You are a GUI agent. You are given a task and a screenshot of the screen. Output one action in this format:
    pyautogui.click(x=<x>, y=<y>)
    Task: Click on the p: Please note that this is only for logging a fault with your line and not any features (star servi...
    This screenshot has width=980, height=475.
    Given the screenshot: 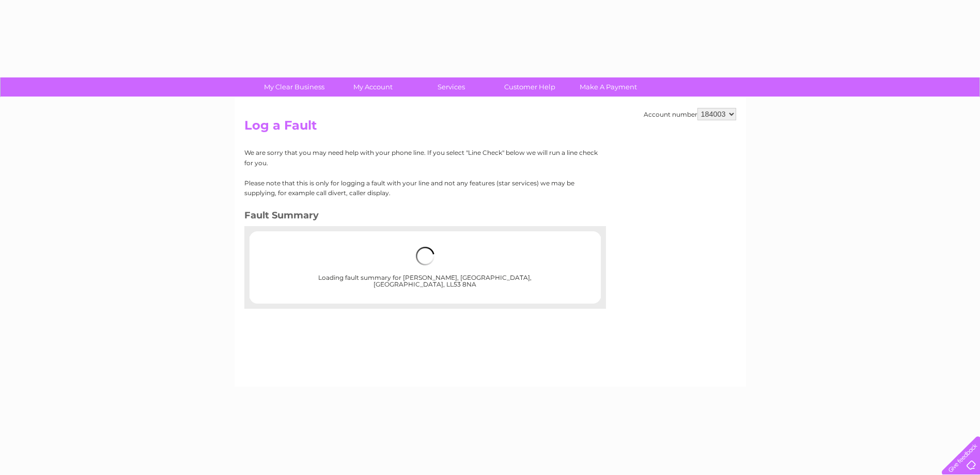 What is the action you would take?
    pyautogui.click(x=421, y=188)
    